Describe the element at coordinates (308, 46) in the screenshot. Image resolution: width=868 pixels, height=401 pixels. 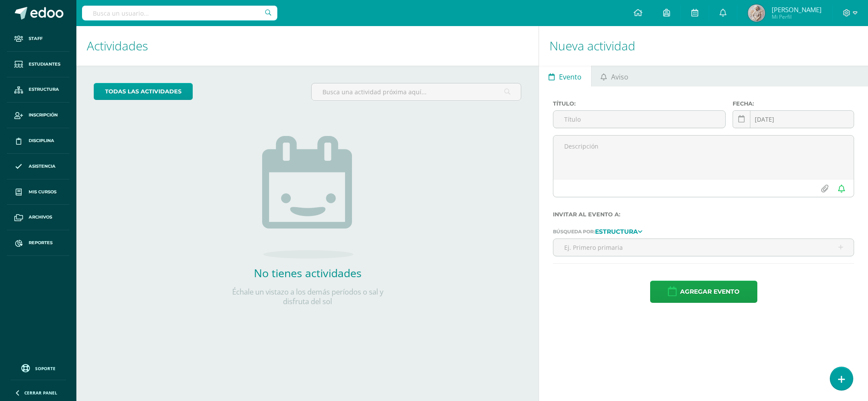
I see `h1: Actividades` at that location.